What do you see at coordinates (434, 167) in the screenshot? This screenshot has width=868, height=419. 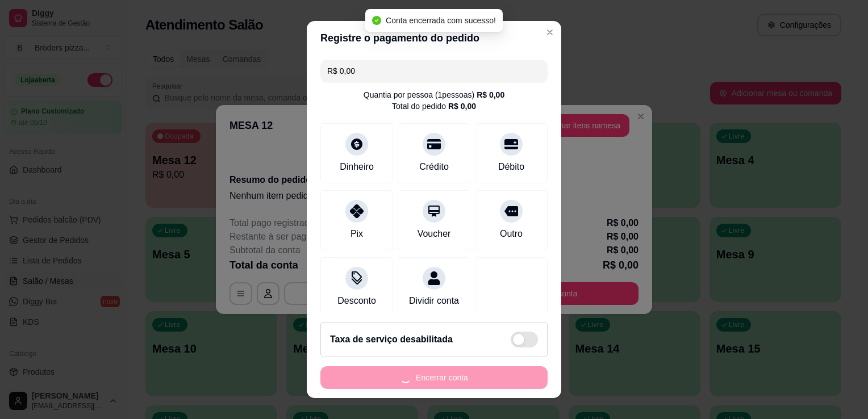 I see `div: Crédito` at bounding box center [434, 167].